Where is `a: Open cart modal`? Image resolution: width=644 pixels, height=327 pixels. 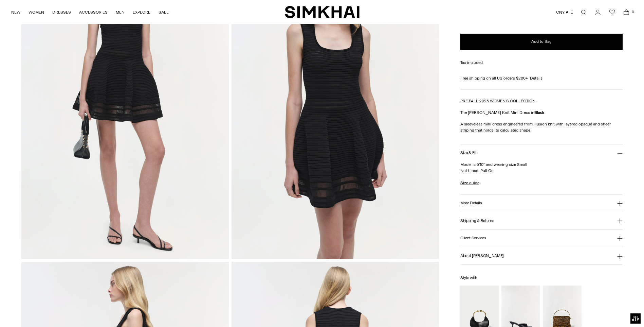 a: Open cart modal is located at coordinates (626, 12).